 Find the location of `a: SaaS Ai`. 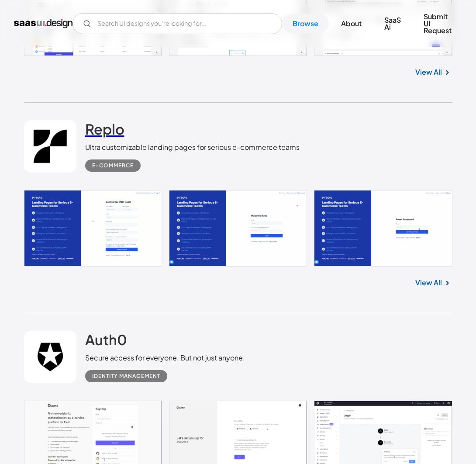

a: SaaS Ai is located at coordinates (392, 23).